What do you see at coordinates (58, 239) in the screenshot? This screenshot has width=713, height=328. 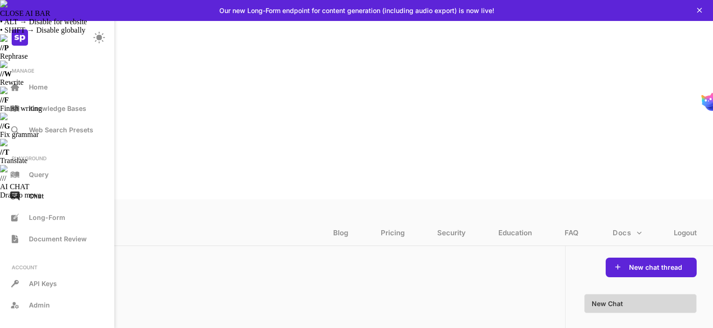 I see `span: Document Review` at bounding box center [58, 239].